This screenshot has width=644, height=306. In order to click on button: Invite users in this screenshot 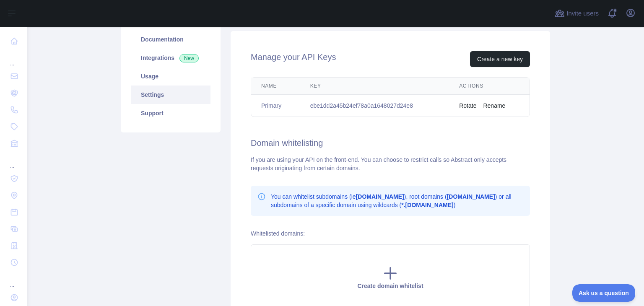, I will do `click(577, 14)`.